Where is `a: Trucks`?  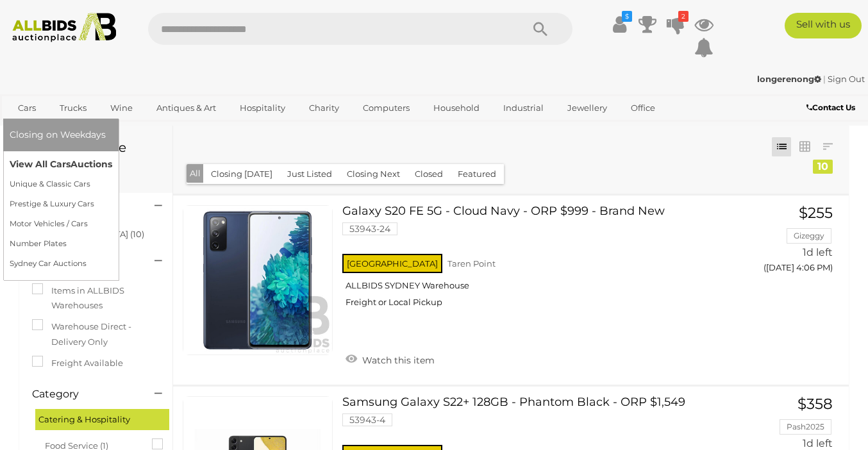
a: Trucks is located at coordinates (73, 108).